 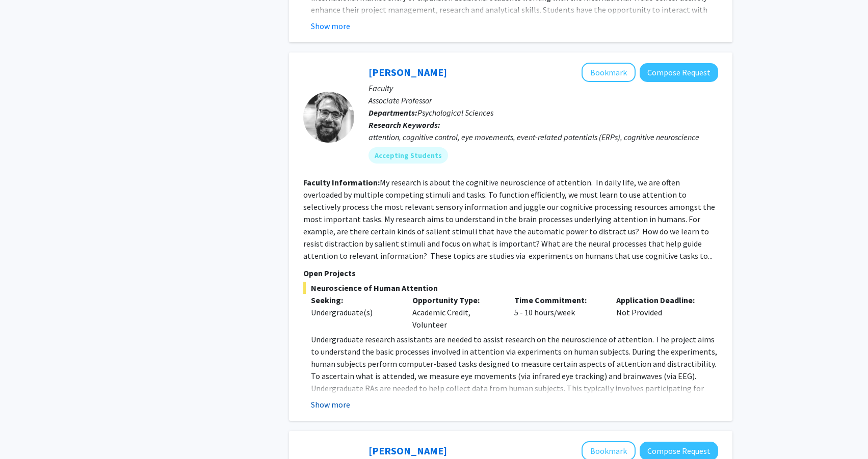 I want to click on div: Academic Credit, Volunteer, so click(x=455, y=312).